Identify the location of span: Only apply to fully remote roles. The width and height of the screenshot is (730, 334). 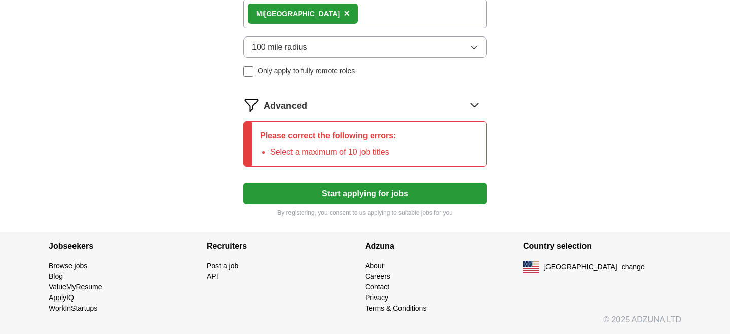
(306, 71).